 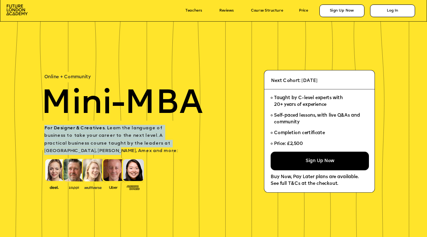 I want to click on img: image-b7d05013-d886-4065-8d38-3eca2af40620.png, so click(x=93, y=187).